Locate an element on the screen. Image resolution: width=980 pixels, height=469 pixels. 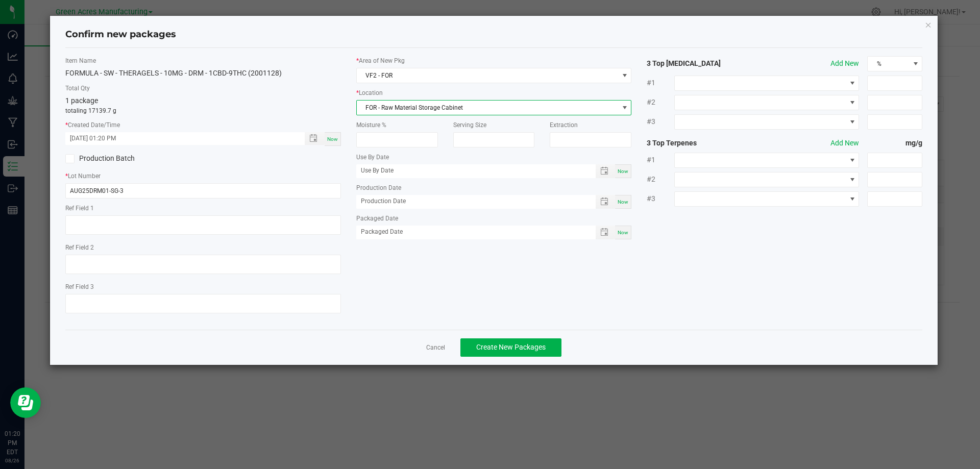
label: Created Date/Time is located at coordinates (203, 125).